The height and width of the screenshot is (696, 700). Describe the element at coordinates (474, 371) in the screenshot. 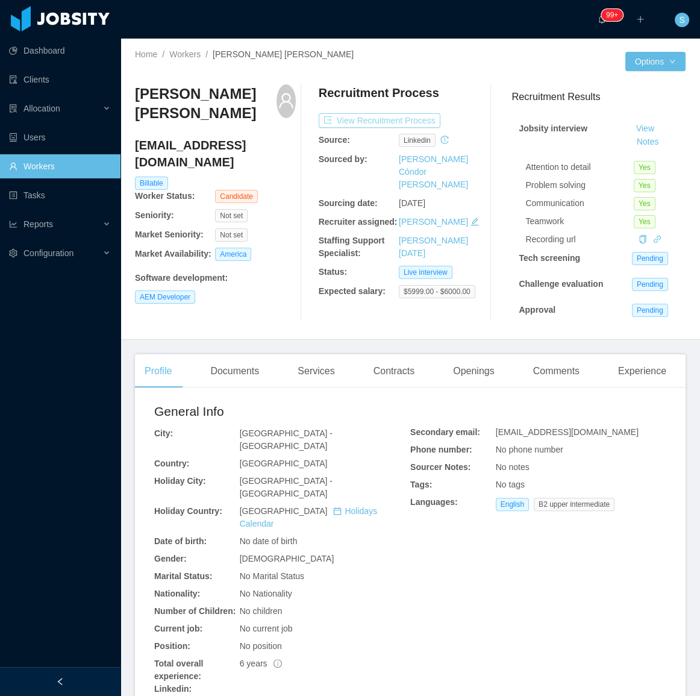

I see `div: Openings` at that location.